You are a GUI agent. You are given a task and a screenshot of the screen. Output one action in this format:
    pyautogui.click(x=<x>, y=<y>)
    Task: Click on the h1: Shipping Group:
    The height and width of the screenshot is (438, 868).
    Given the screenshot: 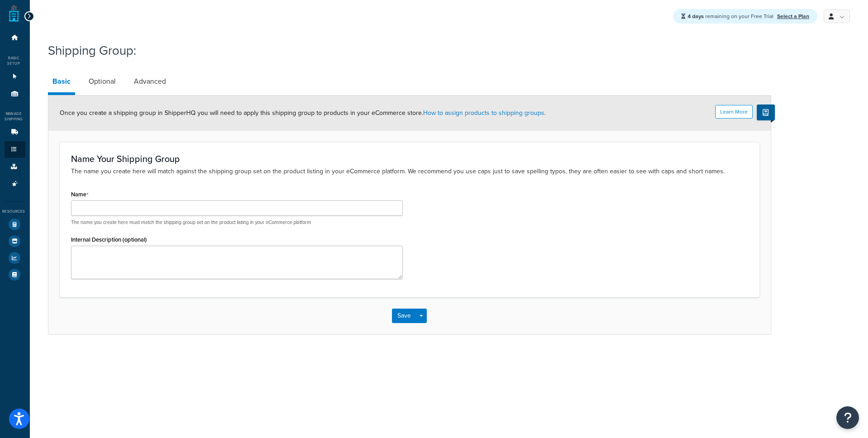 What is the action you would take?
    pyautogui.click(x=404, y=50)
    